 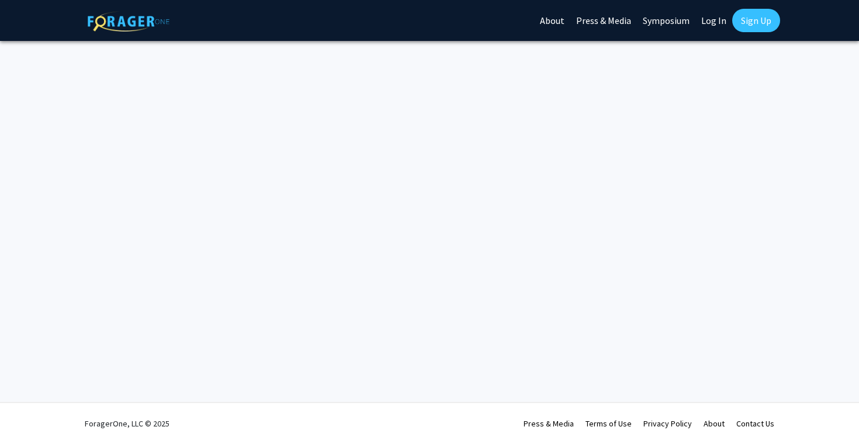 I want to click on a: Privacy Policy, so click(x=668, y=423).